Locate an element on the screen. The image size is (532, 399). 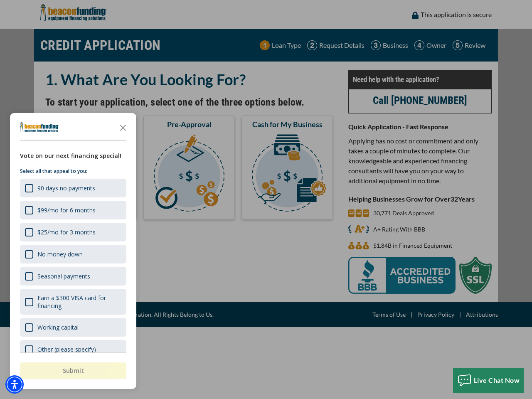
img: Company logo is located at coordinates (40, 127).